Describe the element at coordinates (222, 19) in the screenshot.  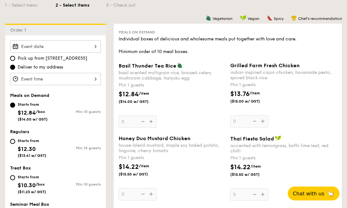
I see `span: Vegetarian` at that location.